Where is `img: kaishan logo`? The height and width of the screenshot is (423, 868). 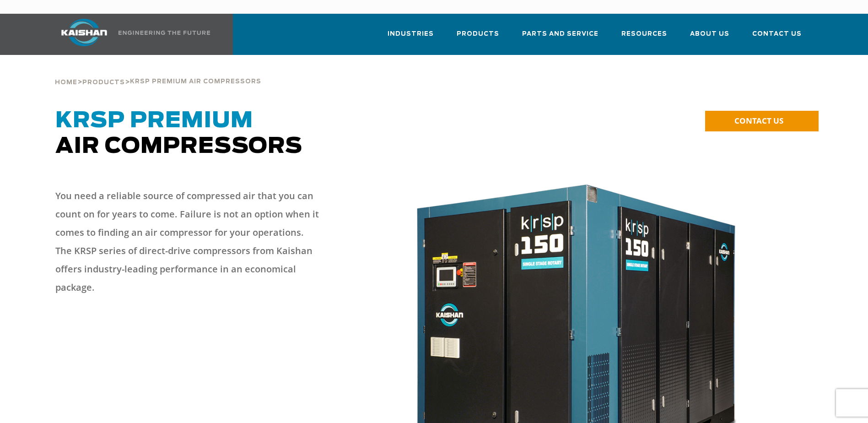
img: kaishan logo is located at coordinates (84, 33).